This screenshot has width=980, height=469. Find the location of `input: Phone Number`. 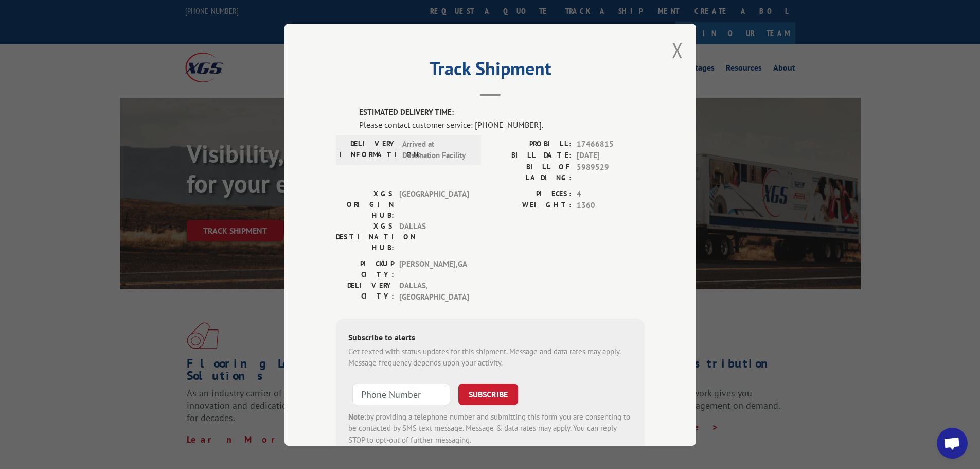

input: Phone Number is located at coordinates (401, 394).